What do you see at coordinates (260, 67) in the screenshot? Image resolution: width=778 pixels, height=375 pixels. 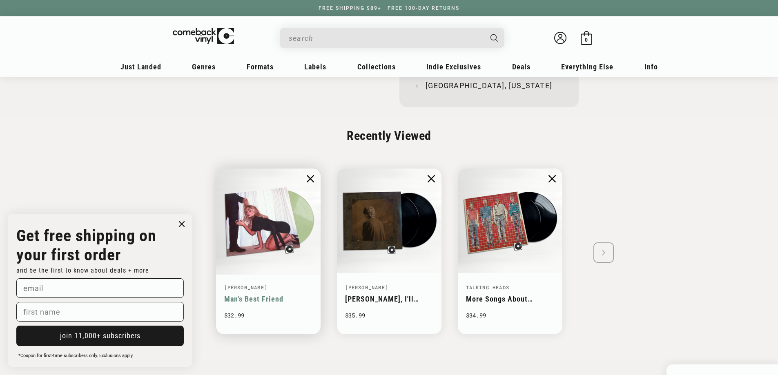 I see `span: Formats` at bounding box center [260, 67].